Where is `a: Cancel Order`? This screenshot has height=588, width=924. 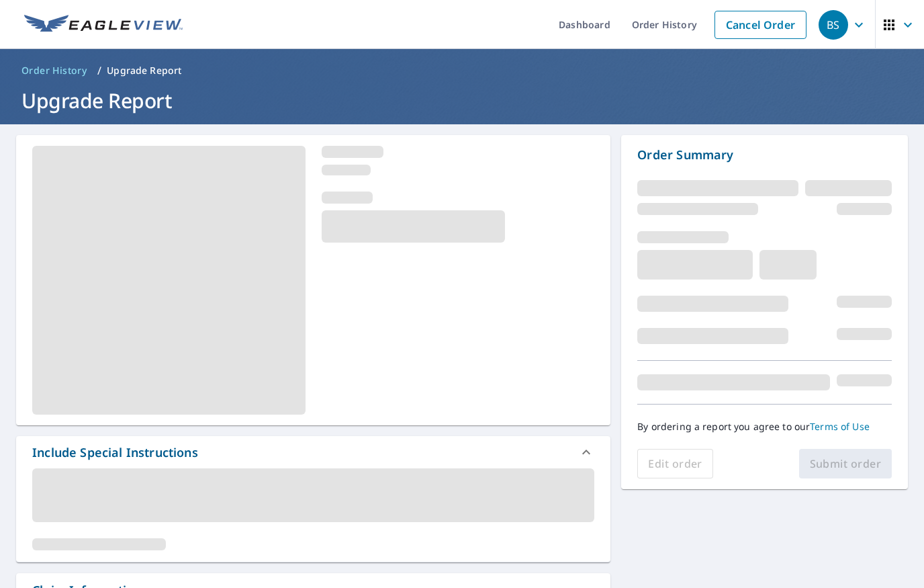 a: Cancel Order is located at coordinates (761, 25).